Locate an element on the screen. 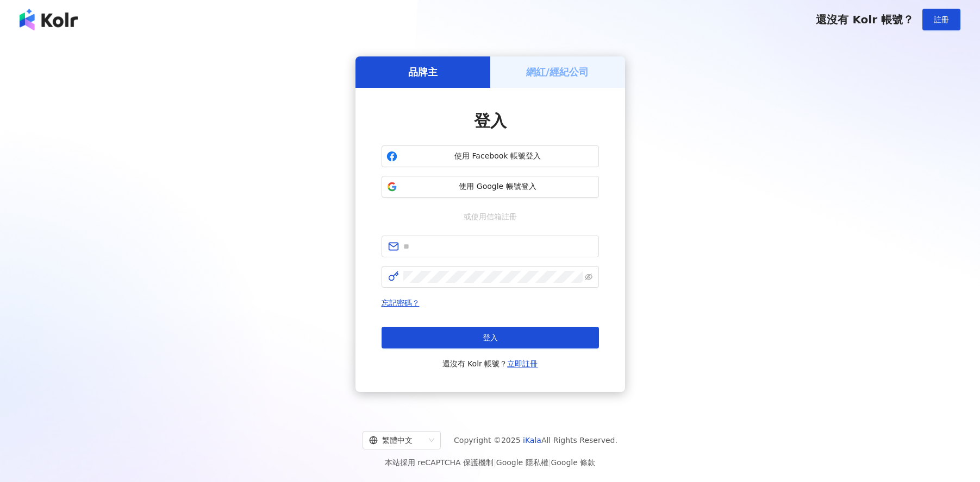 The height and width of the screenshot is (482, 980). h5: 品牌主 is located at coordinates (422, 72).